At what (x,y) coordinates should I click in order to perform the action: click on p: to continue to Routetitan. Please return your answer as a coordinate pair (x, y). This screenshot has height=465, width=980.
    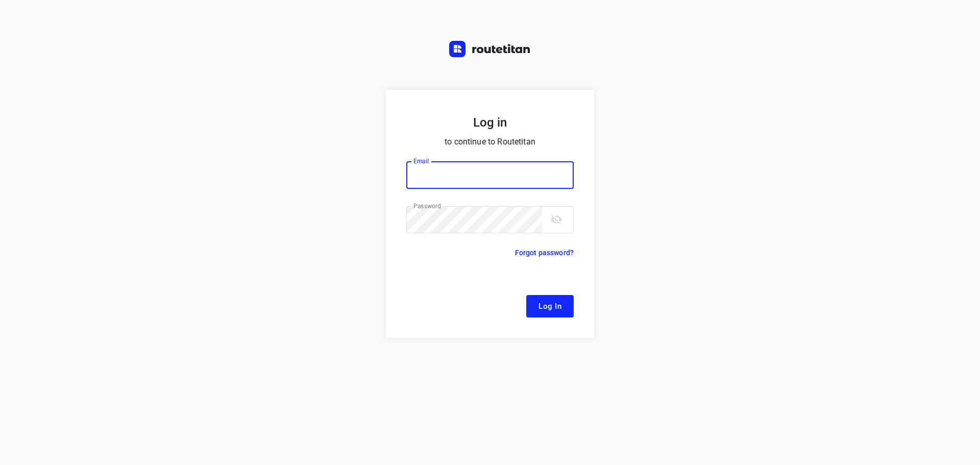
    Looking at the image, I should click on (490, 142).